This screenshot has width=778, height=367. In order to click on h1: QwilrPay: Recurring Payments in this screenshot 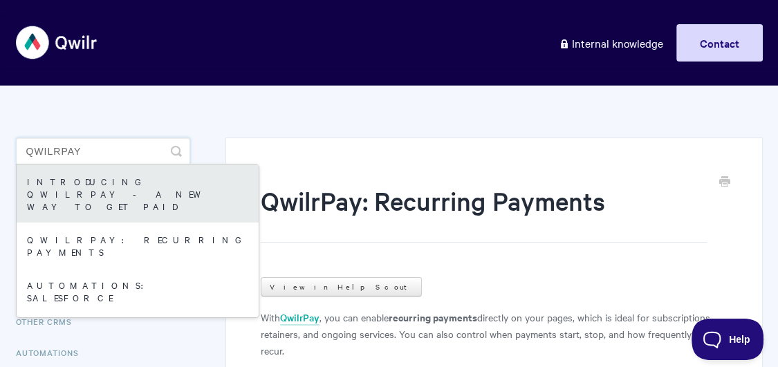, I will do `click(483, 213)`.